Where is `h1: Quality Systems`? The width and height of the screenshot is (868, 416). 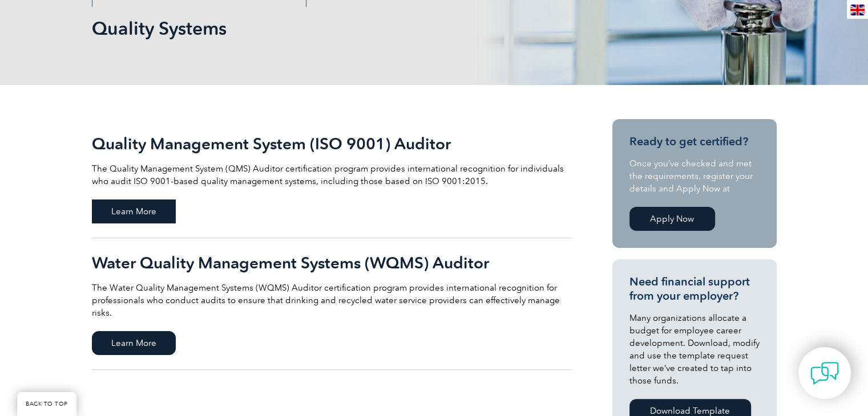 h1: Quality Systems is located at coordinates (311, 28).